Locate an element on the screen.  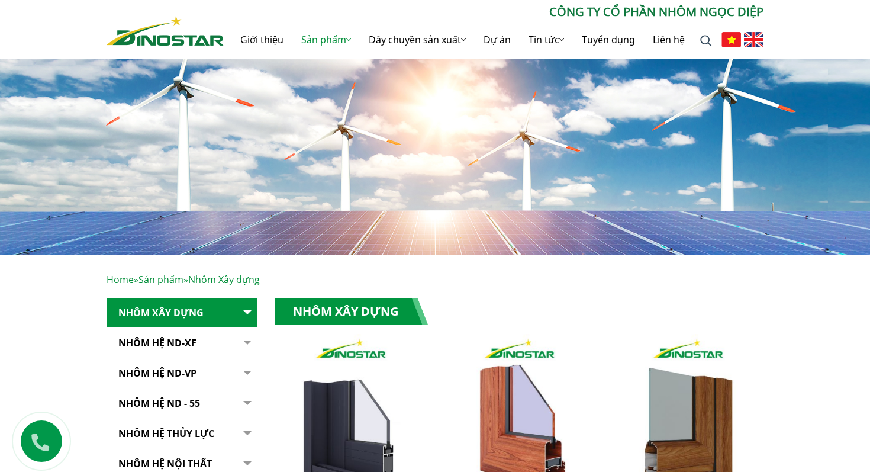
span: Nhôm Xây dựng is located at coordinates (224, 279).